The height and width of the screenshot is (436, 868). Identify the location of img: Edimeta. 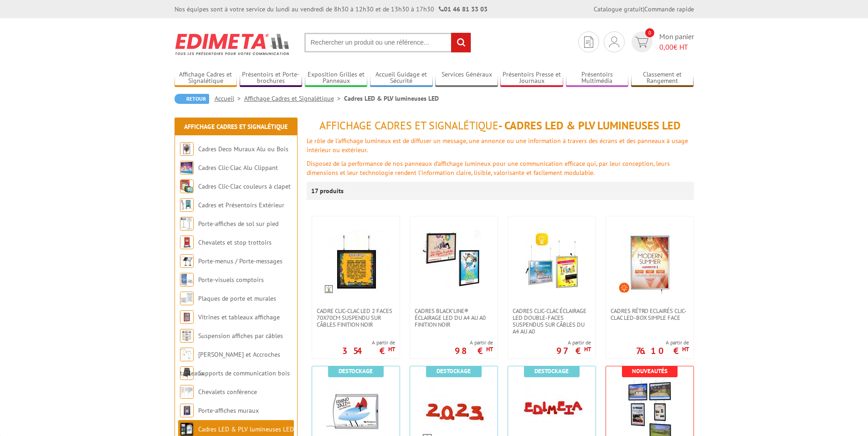
(233, 45).